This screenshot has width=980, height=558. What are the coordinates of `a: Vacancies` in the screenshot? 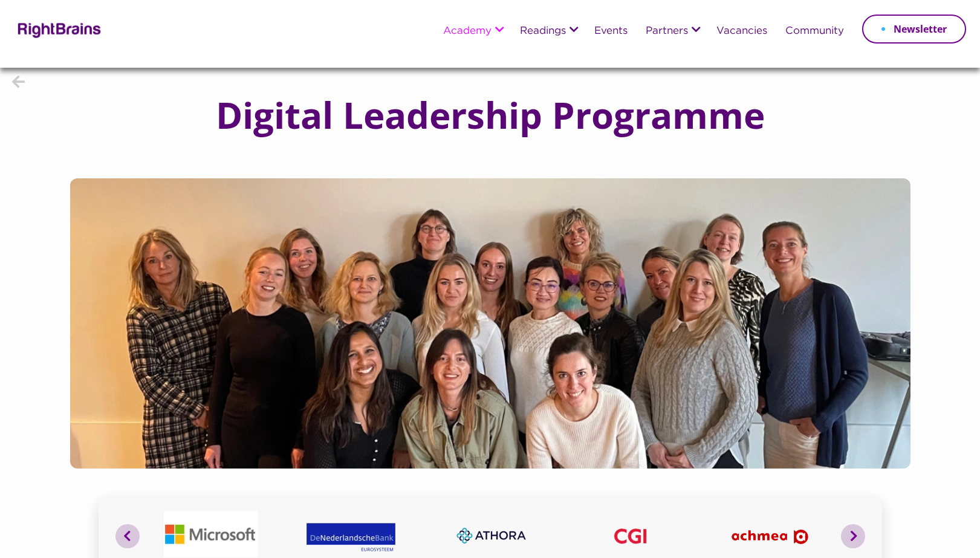 It's located at (742, 31).